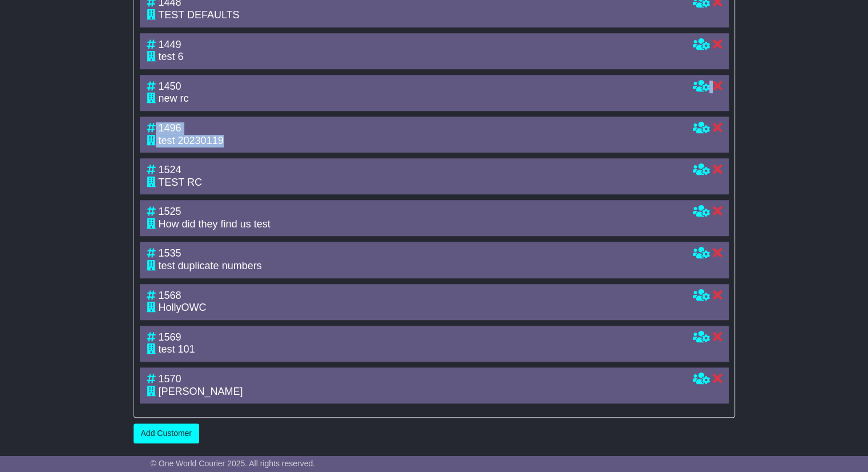 The width and height of the screenshot is (868, 472). What do you see at coordinates (211, 266) in the screenshot?
I see `span: test duplicate numbers` at bounding box center [211, 266].